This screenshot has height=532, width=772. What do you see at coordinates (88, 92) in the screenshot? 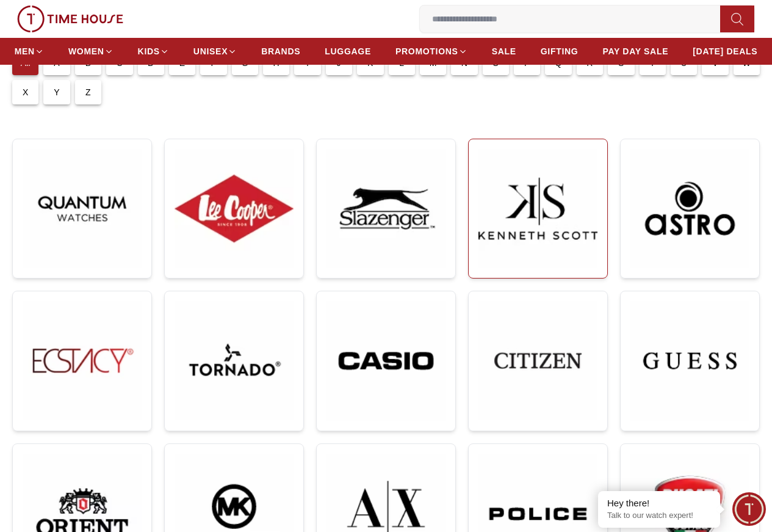
I see `p: Z` at bounding box center [88, 92].